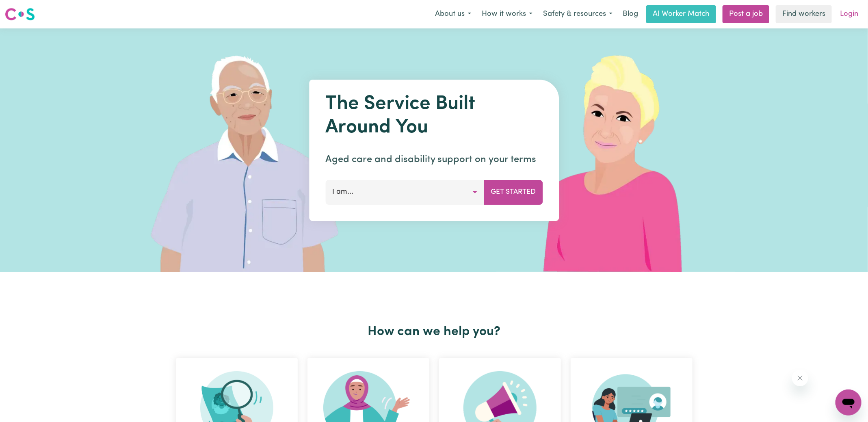 Image resolution: width=868 pixels, height=422 pixels. I want to click on img: Careseekers logo, so click(20, 15).